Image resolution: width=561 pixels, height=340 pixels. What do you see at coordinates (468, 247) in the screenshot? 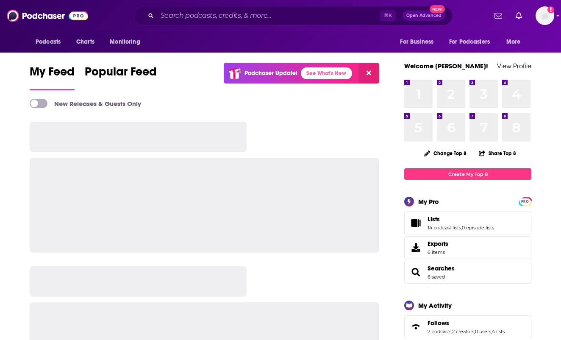
I see `a: Exports` at bounding box center [468, 247].